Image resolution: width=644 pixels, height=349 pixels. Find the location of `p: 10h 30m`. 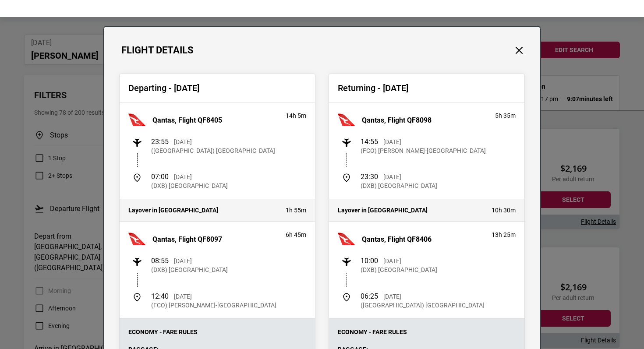

p: 10h 30m is located at coordinates (504, 210).